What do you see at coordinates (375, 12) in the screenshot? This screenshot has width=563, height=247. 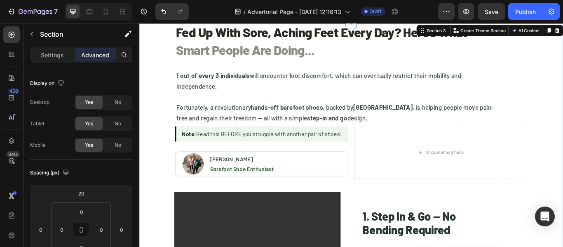 I see `span: Draft` at bounding box center [375, 12].